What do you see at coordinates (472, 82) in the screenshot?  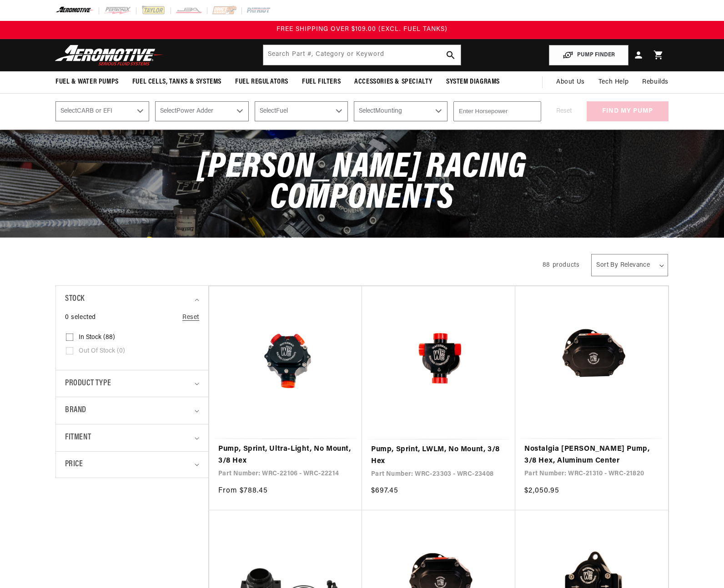 I see `summary: System Diagrams` at bounding box center [472, 82].